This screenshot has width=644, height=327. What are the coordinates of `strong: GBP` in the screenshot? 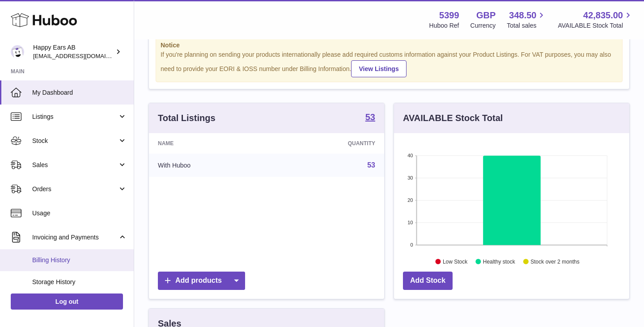 It's located at (486, 15).